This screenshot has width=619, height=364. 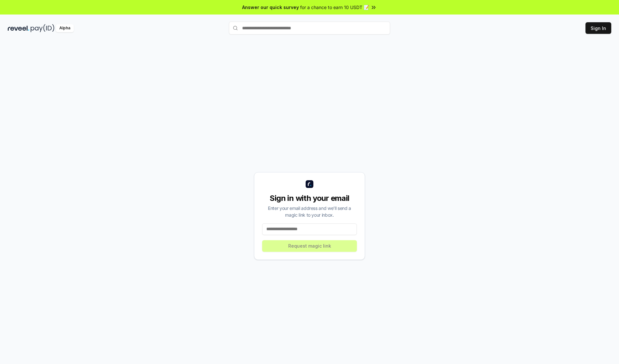 I want to click on div: Sign in with your email, so click(x=309, y=198).